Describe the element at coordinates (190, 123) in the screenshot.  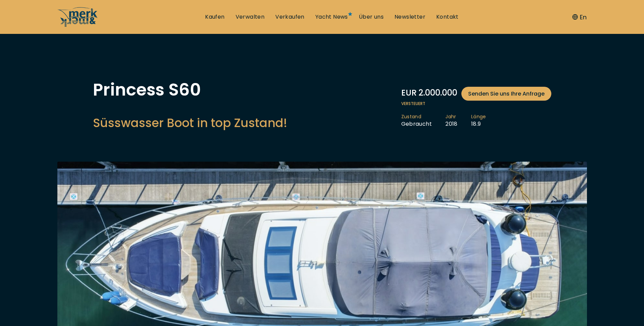
I see `h2: Süsswasser Boot in top Zustand!` at that location.